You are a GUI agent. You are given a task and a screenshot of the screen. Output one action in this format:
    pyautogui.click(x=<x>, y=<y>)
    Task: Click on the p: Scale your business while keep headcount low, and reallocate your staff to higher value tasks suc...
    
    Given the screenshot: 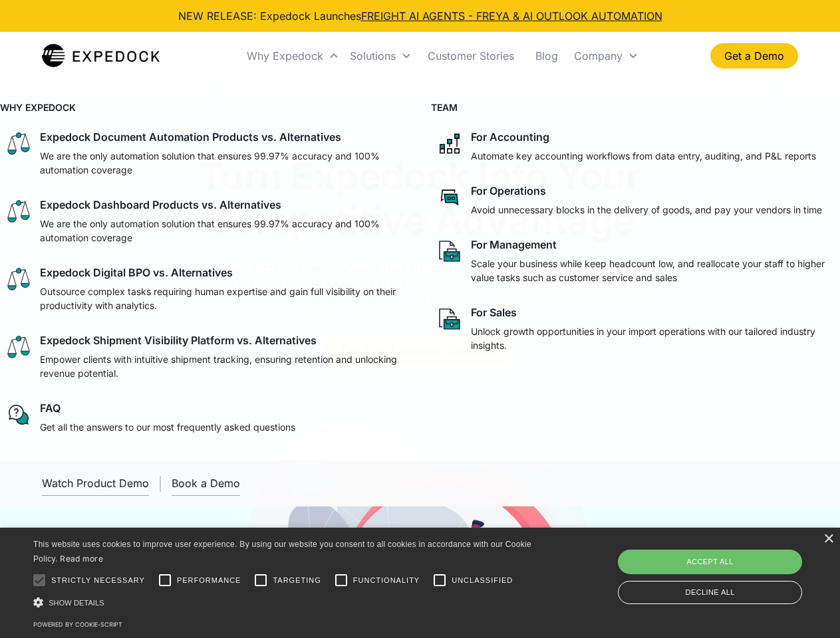 What is the action you would take?
    pyautogui.click(x=653, y=270)
    